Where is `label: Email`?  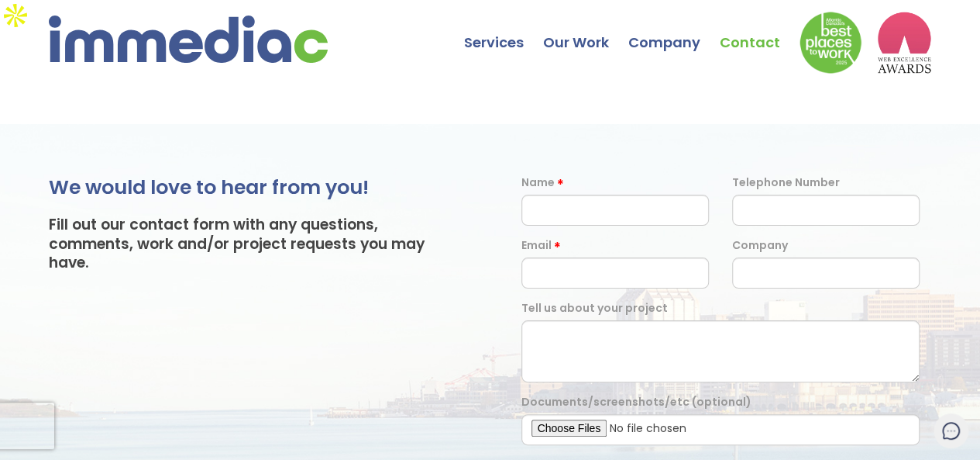
label: Email is located at coordinates (537, 245).